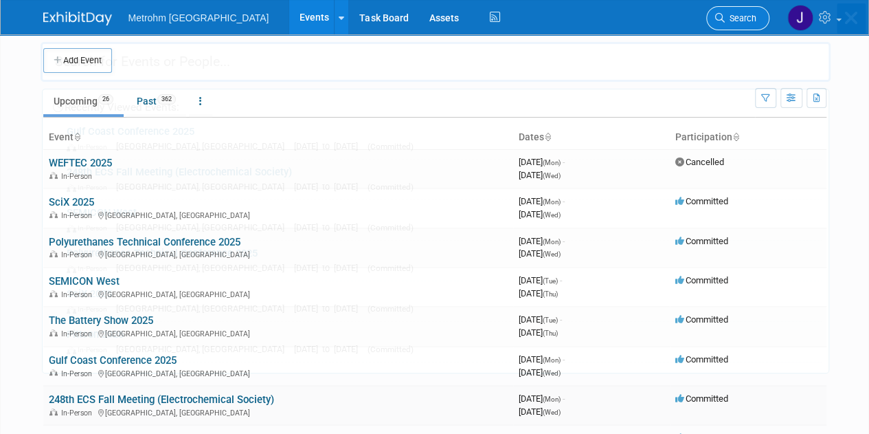 Image resolution: width=869 pixels, height=434 pixels. Describe the element at coordinates (436, 62) in the screenshot. I see `input: Search for Events or People...` at that location.